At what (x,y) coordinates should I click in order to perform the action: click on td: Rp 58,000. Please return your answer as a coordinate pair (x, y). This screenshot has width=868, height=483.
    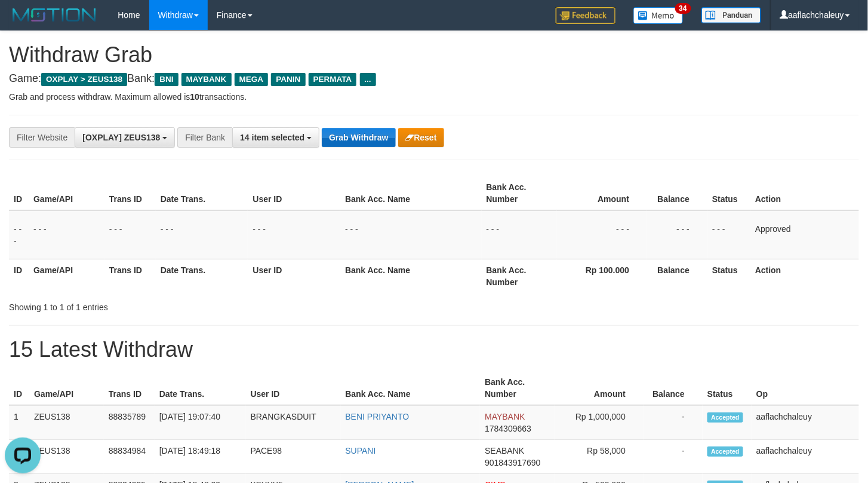
    Looking at the image, I should click on (599, 456).